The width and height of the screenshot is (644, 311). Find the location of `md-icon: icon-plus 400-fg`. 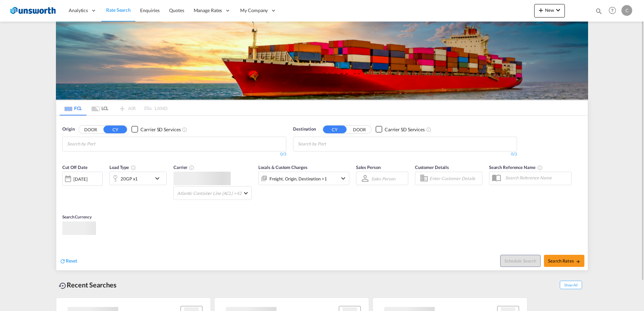

md-icon: icon-plus 400-fg is located at coordinates (541, 10).